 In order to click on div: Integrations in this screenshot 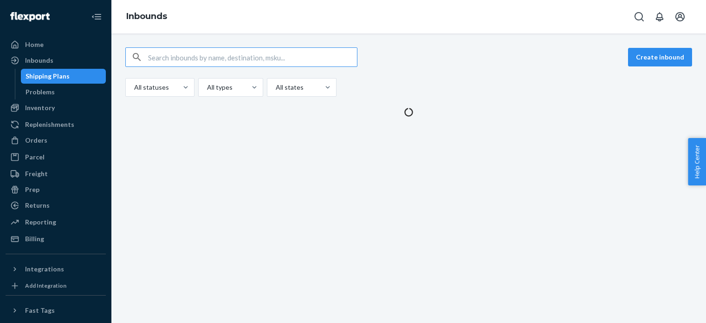, I will do `click(45, 269)`.